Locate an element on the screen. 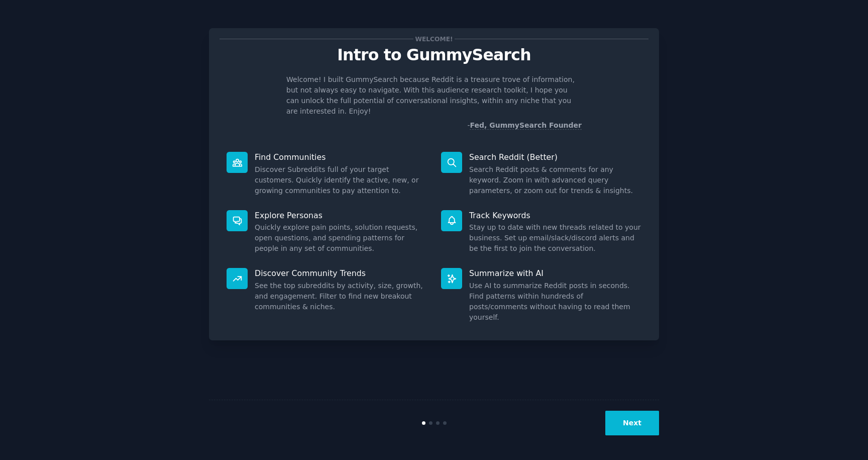 The width and height of the screenshot is (868, 460). dd: Search Reddit posts & comments for any keyword. Zoom in with advanced query parameters, or zoom o... is located at coordinates (556, 180).